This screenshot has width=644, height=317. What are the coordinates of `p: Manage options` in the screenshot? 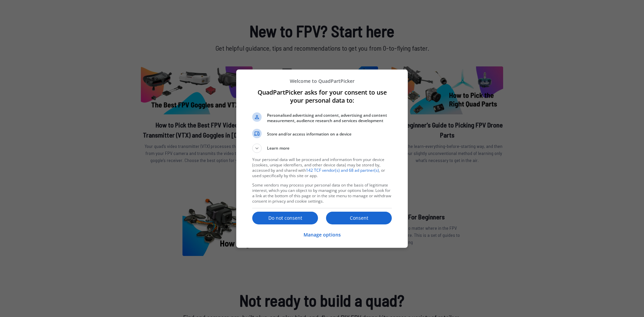 It's located at (322, 235).